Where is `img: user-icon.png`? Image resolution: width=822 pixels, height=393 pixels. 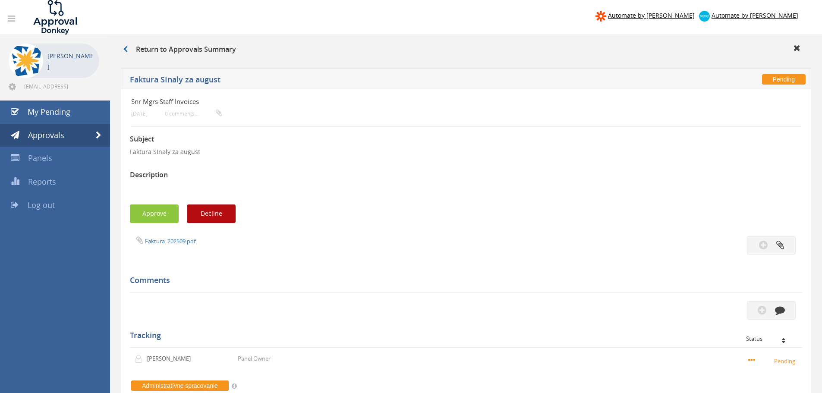
img: user-icon.png is located at coordinates (141, 359).